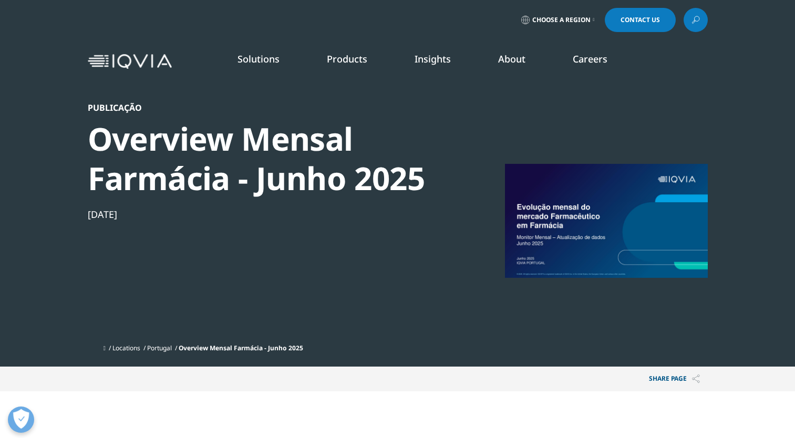  What do you see at coordinates (511, 59) in the screenshot?
I see `a: About` at bounding box center [511, 59].